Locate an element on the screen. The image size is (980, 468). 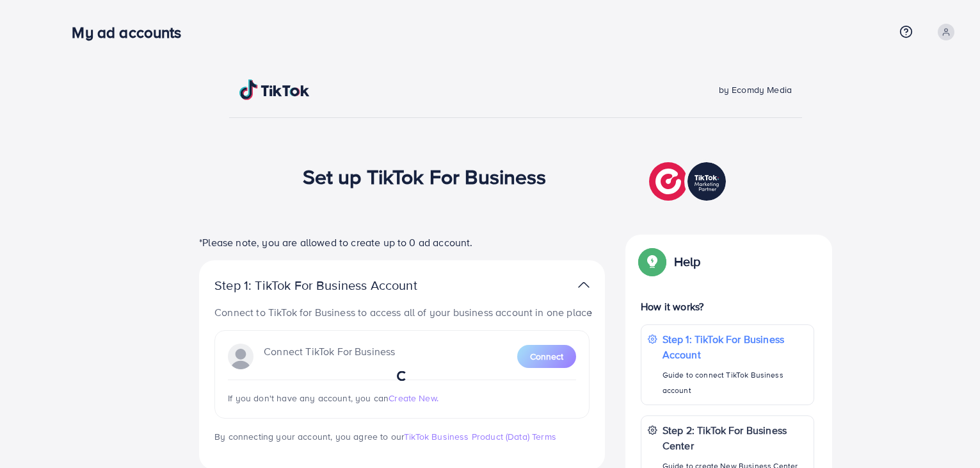
p: *Please note, you are allowed to create up to 0 ad account. is located at coordinates (402, 242).